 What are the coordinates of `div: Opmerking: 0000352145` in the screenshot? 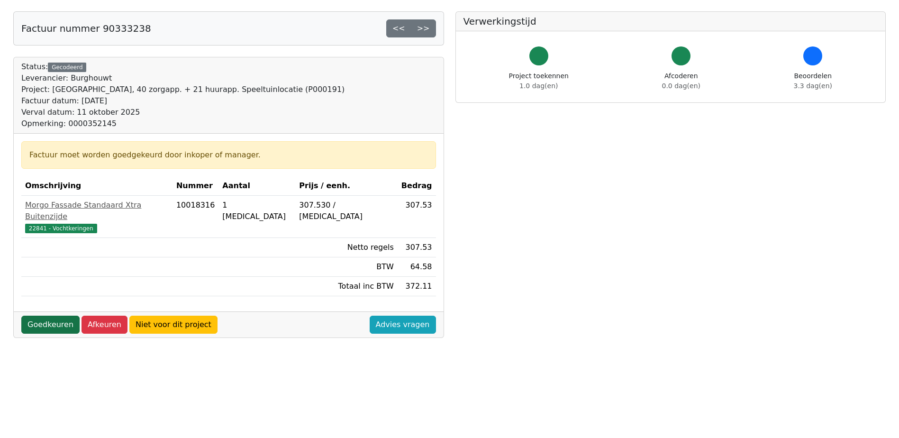 It's located at (183, 124).